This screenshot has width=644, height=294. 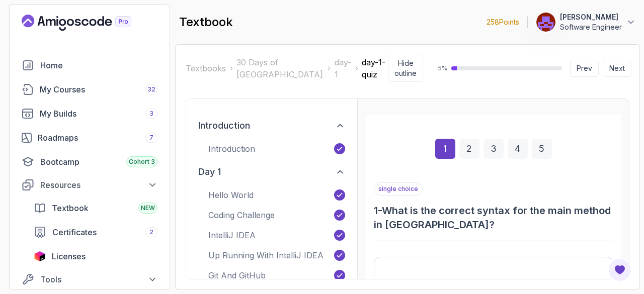 What do you see at coordinates (272, 126) in the screenshot?
I see `button: introduction` at bounding box center [272, 126].